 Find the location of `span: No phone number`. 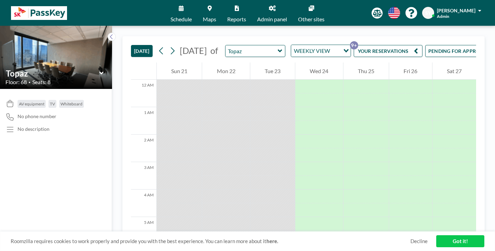

span: No phone number is located at coordinates (37, 116).